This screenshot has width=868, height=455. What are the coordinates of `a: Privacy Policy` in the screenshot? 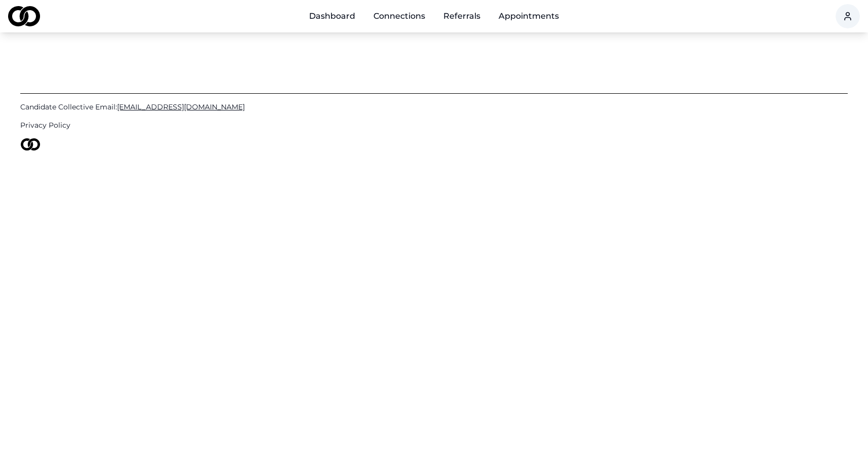 It's located at (434, 125).